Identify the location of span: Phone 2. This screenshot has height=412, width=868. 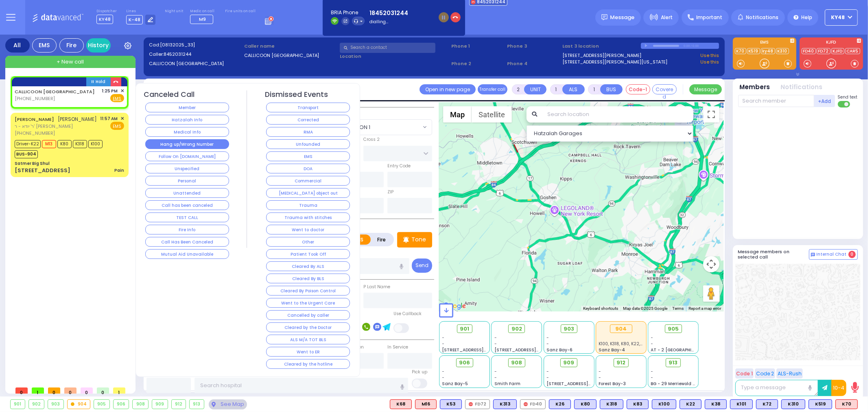
(478, 63).